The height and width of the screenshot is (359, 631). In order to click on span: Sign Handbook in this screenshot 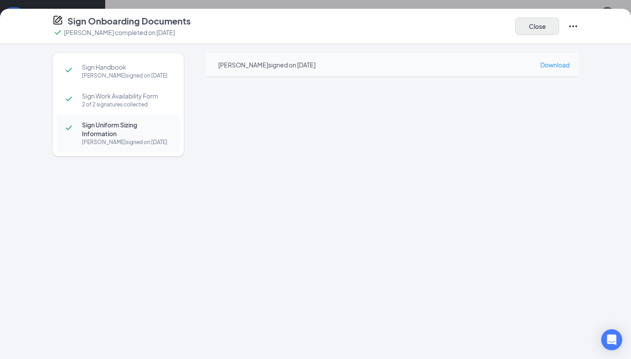, I will do `click(127, 67)`.